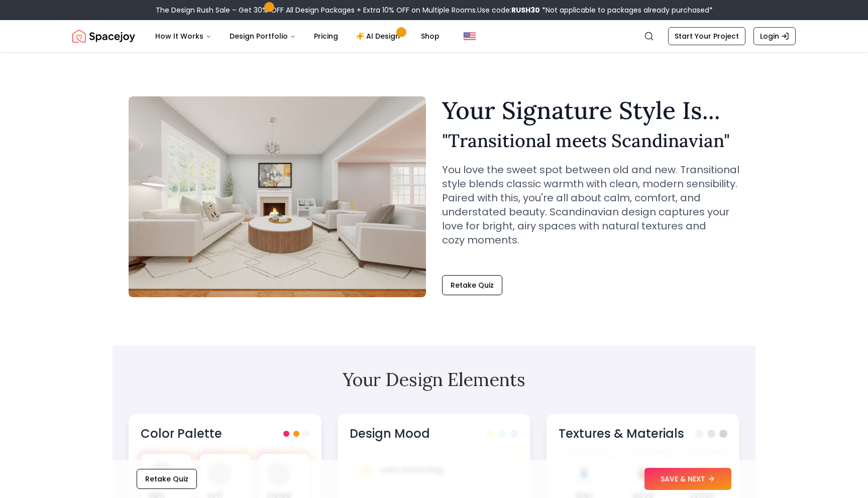  I want to click on button: How It Works, so click(183, 36).